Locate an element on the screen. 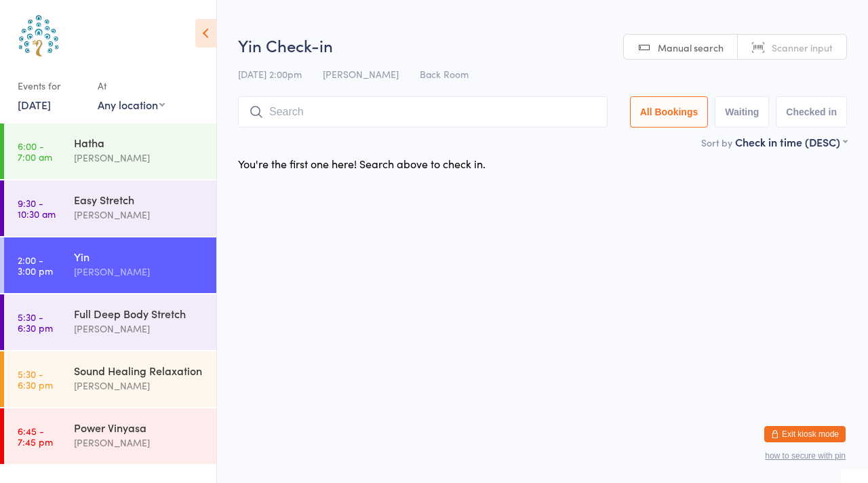 The height and width of the screenshot is (483, 868). div: Any location is located at coordinates (131, 105).